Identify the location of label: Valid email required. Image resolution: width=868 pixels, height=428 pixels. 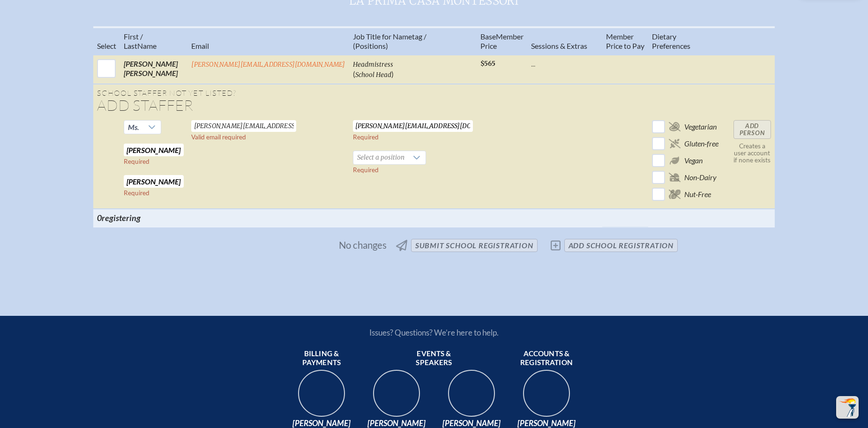
(218, 137).